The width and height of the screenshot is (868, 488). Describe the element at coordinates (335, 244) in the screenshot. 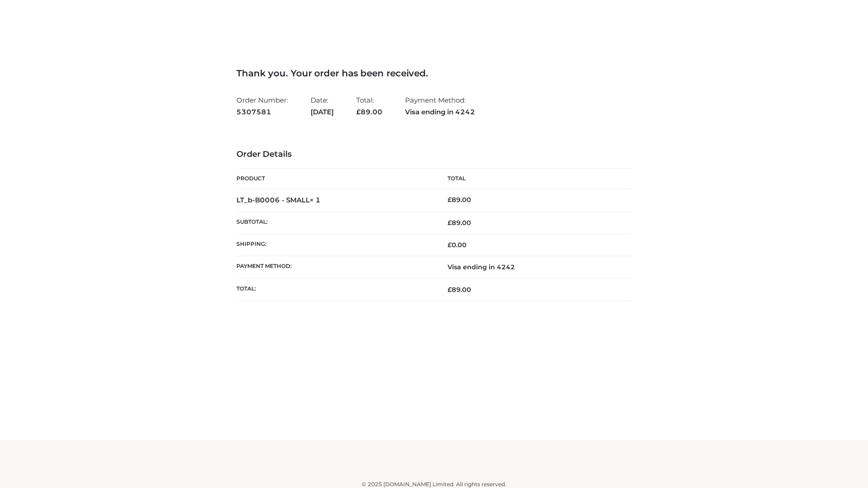

I see `th: Shipping:` at that location.